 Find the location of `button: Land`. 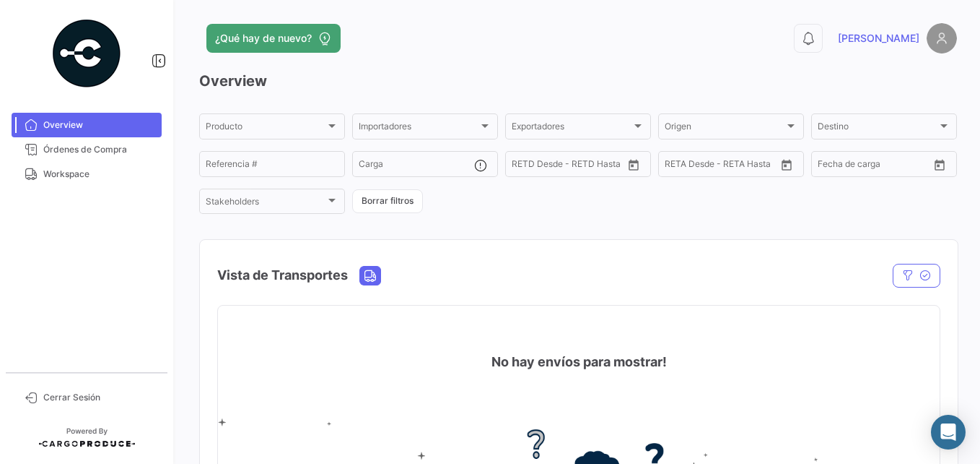

button: Land is located at coordinates (370, 275).